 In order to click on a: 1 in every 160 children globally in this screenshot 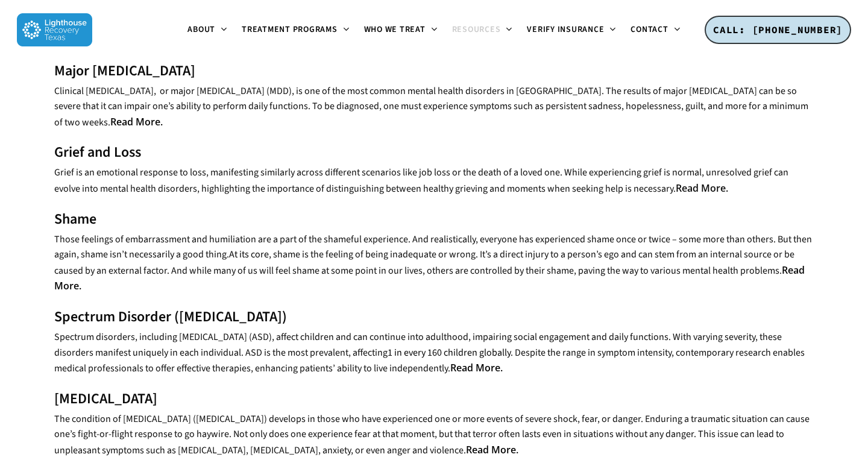, I will do `click(449, 353)`.